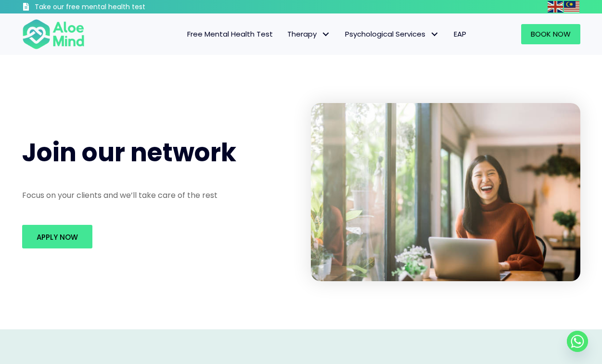 Image resolution: width=602 pixels, height=364 pixels. I want to click on img: ms, so click(571, 6).